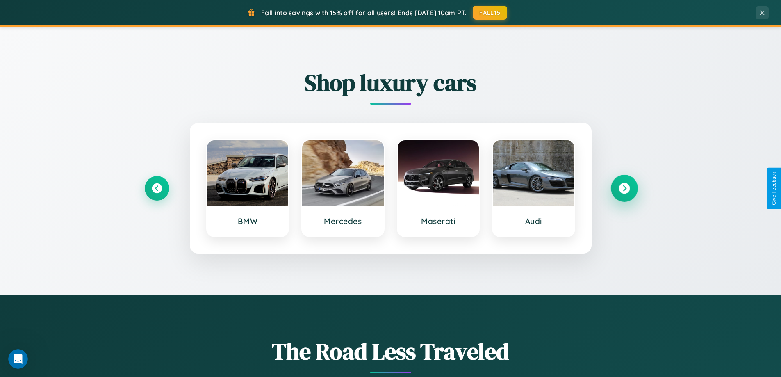 Image resolution: width=781 pixels, height=377 pixels. Describe the element at coordinates (490, 13) in the screenshot. I see `button: FALL15` at that location.